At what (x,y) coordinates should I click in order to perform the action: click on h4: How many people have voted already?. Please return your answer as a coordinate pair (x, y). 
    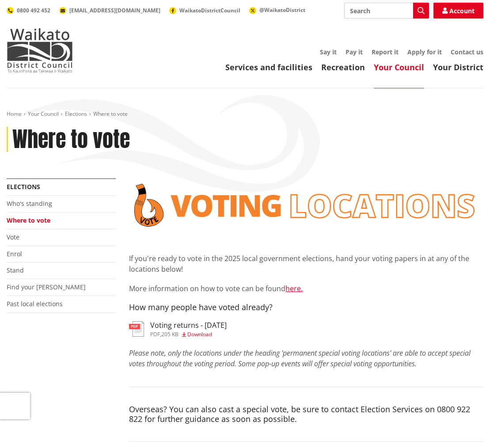
    Looking at the image, I should click on (306, 307).